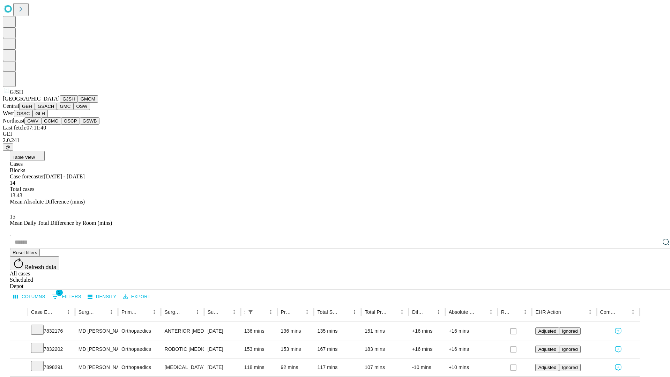 This screenshot has height=377, width=670. I want to click on button: GMC, so click(65, 106).